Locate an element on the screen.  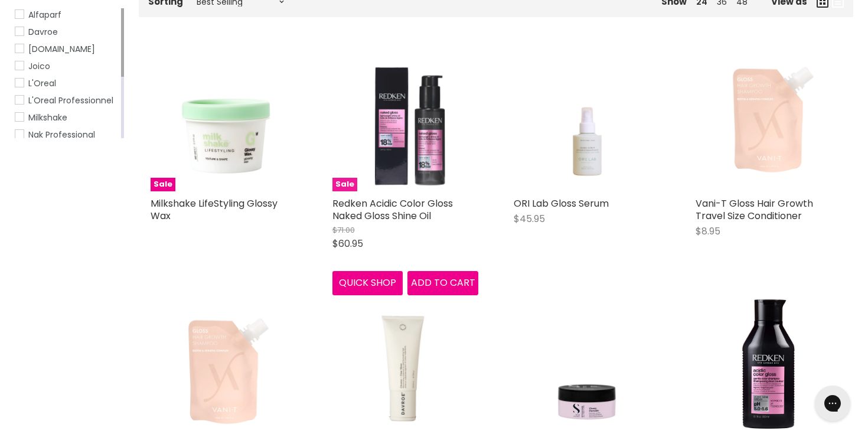
a: Design.ME is located at coordinates (67, 49).